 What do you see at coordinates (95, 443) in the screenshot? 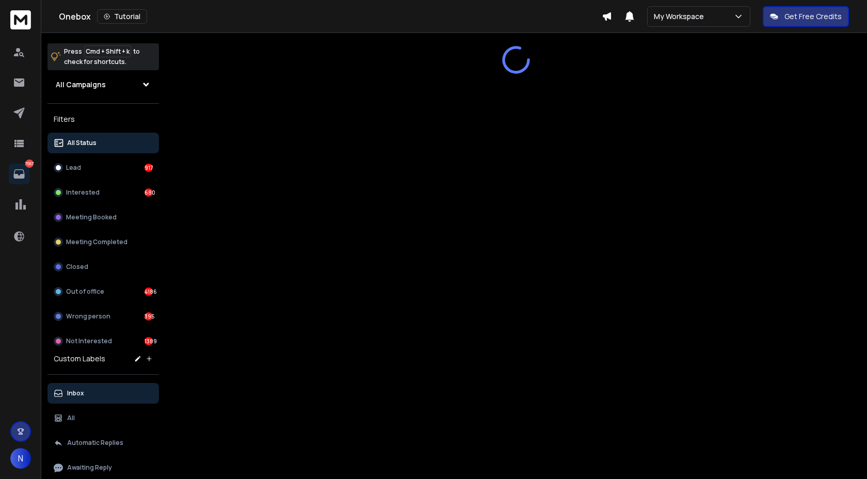
I see `p: Automatic Replies` at bounding box center [95, 443].